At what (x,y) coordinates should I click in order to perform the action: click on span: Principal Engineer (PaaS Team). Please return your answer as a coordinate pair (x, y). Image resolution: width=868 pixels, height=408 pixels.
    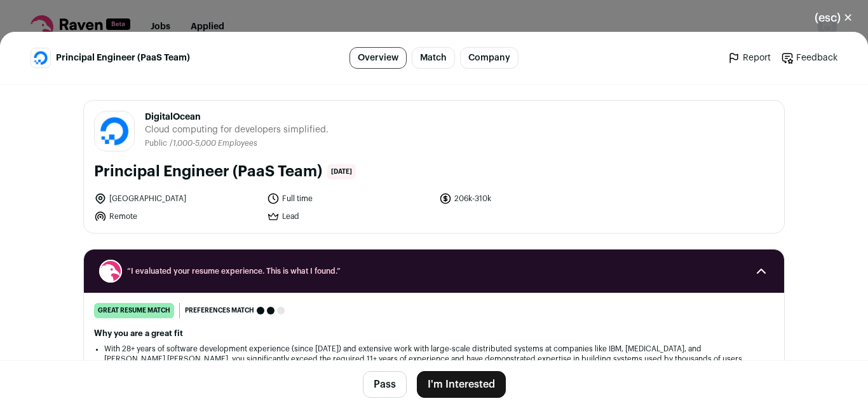
    Looking at the image, I should click on (123, 58).